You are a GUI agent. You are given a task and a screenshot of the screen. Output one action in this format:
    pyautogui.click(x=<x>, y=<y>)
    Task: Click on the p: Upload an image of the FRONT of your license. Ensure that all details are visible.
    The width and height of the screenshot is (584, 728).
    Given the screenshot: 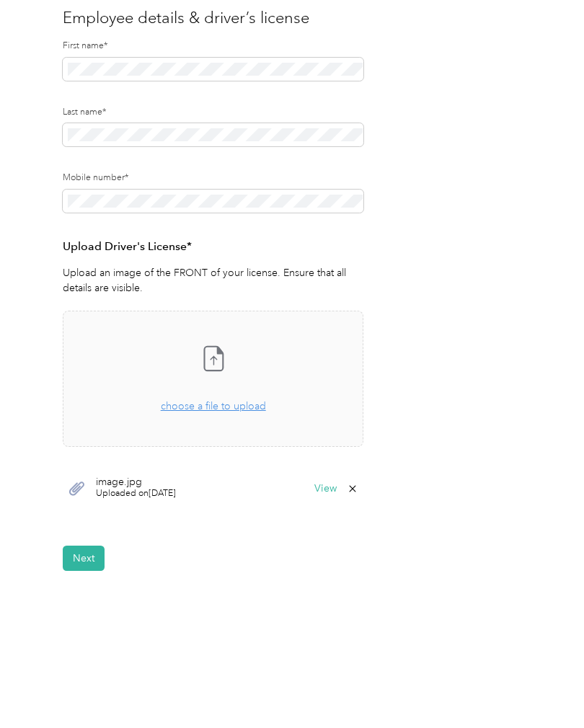 What is the action you would take?
    pyautogui.click(x=213, y=281)
    